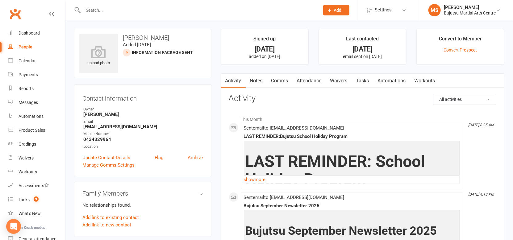  I want to click on a: Comms, so click(279, 81).